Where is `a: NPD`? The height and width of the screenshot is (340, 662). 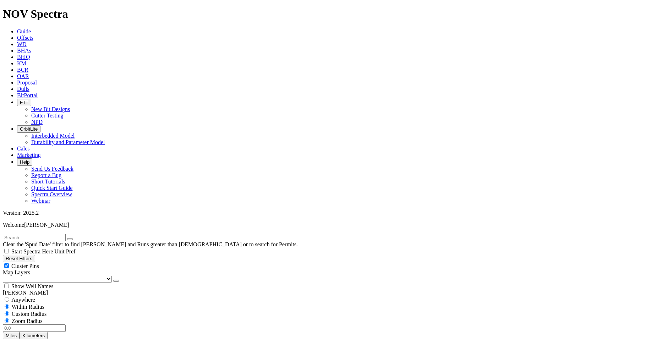 a: NPD is located at coordinates (37, 122).